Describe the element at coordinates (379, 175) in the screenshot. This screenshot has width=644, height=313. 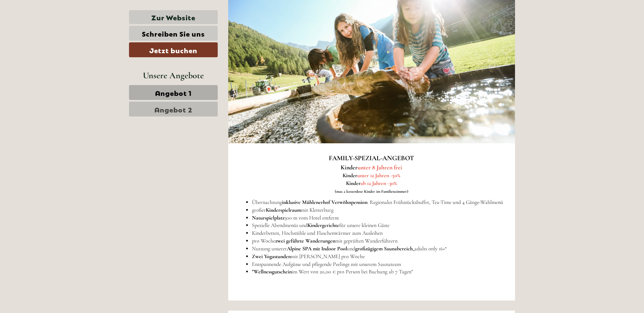
I see `span: unter 12 Jahren -50%` at that location.